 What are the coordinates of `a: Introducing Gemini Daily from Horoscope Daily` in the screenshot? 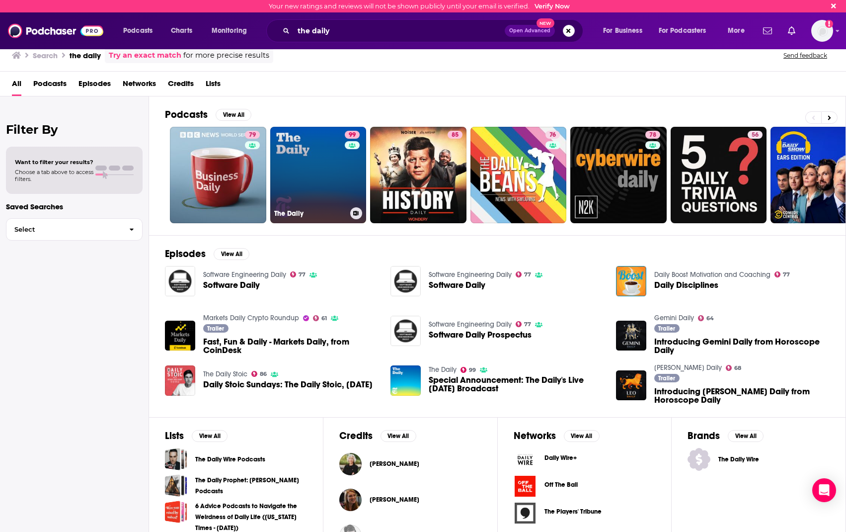 It's located at (742, 346).